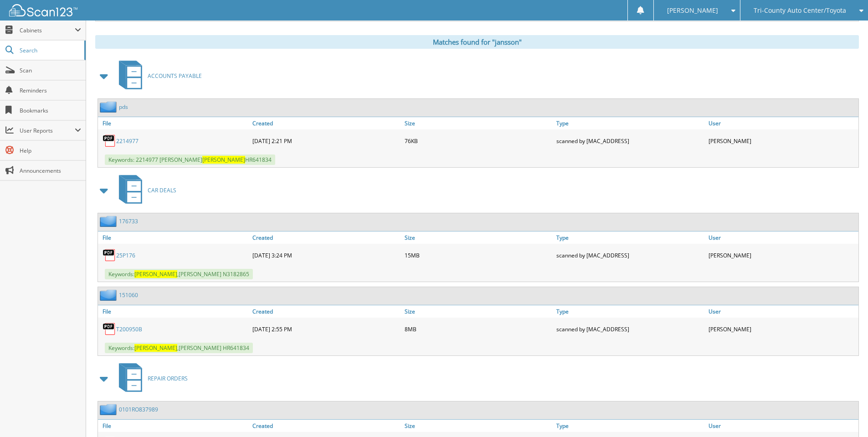  I want to click on span: Scan, so click(51, 70).